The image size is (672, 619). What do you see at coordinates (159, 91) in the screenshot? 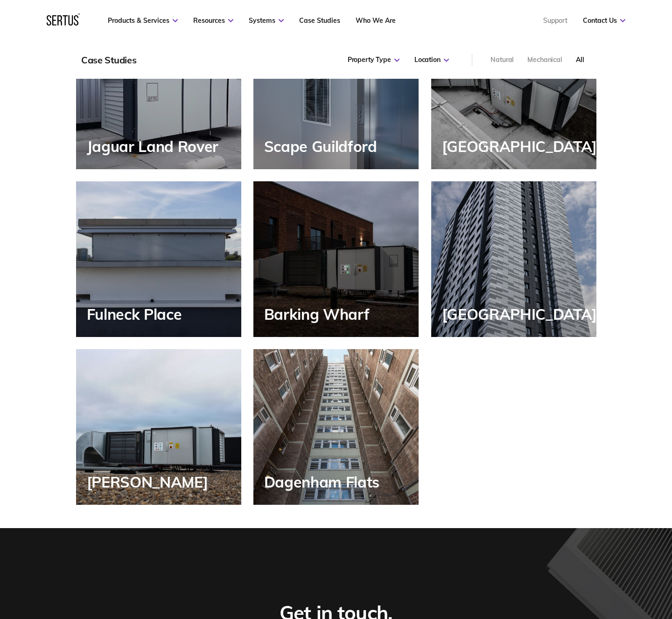
I see `a: Jaguar Land Rover` at bounding box center [159, 91].